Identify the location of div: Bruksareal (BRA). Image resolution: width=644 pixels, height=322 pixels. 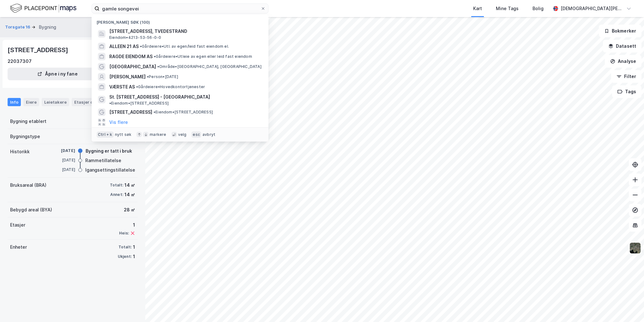
(28, 185).